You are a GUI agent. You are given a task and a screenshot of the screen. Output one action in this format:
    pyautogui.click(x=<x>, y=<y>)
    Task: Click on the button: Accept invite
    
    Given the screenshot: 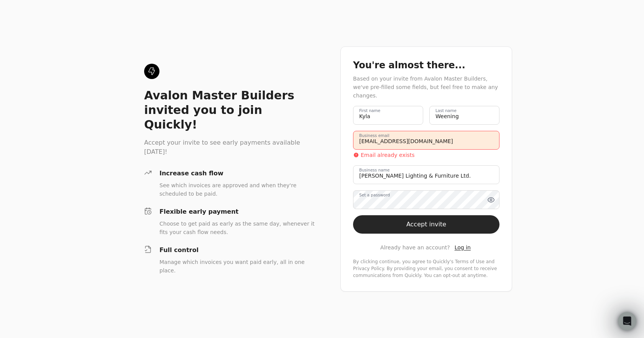 What is the action you would take?
    pyautogui.click(x=427, y=224)
    